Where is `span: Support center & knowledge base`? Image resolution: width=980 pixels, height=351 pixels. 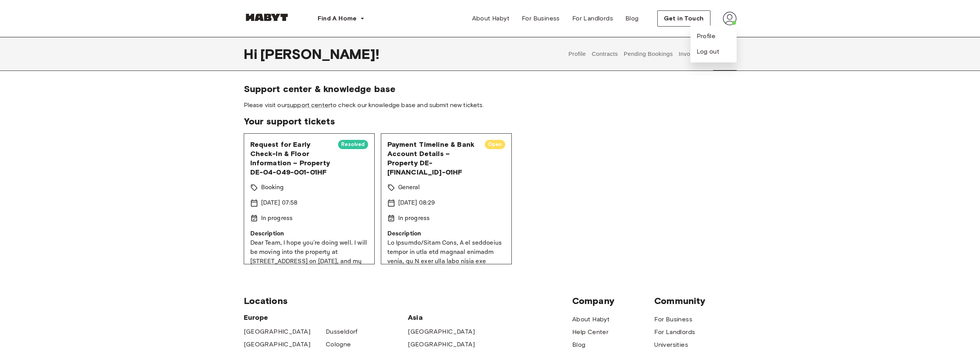 span: Support center & knowledge base is located at coordinates (490, 89).